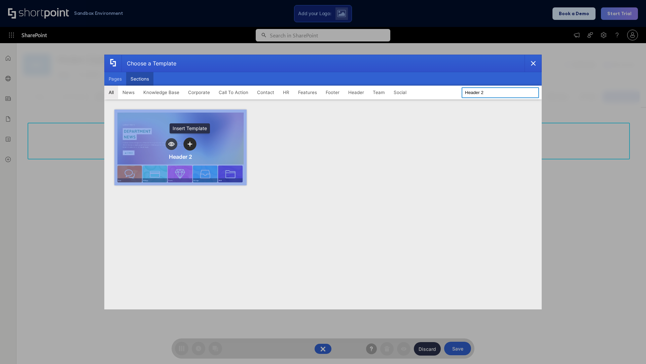 The image size is (646, 364). I want to click on button: Sections, so click(140, 79).